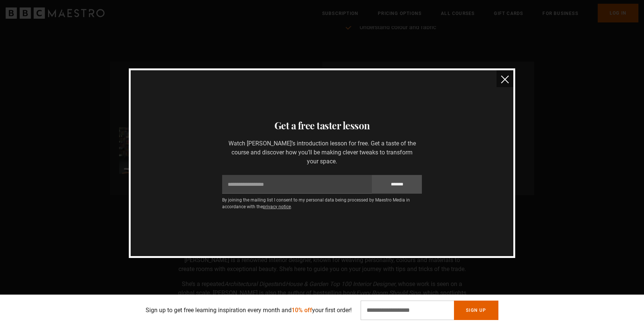 The width and height of the screenshot is (644, 326). Describe the element at coordinates (322, 126) in the screenshot. I see `h3: Get a free taster lesson` at that location.